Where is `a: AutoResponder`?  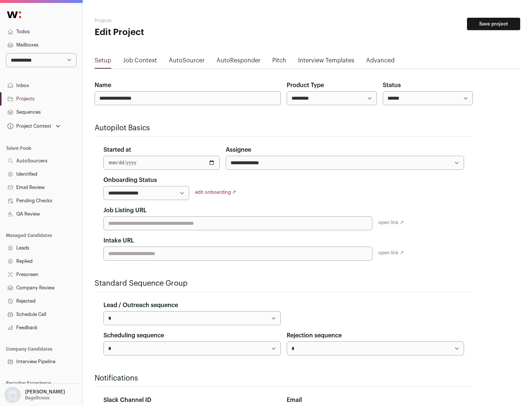 a: AutoResponder is located at coordinates (238, 62).